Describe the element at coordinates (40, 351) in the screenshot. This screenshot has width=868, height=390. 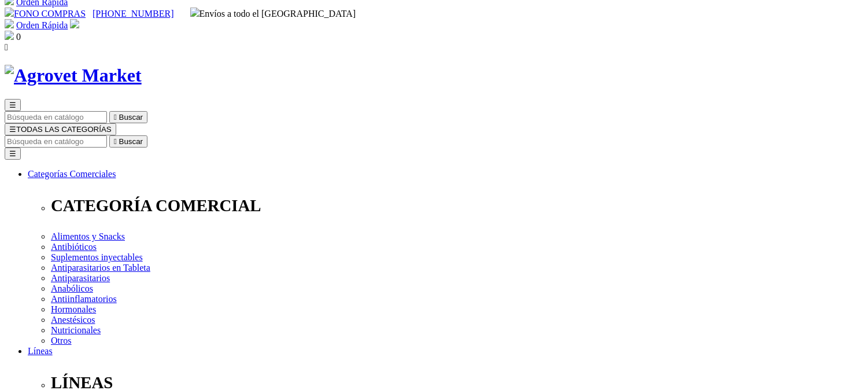
I see `span: Líneas` at that location.